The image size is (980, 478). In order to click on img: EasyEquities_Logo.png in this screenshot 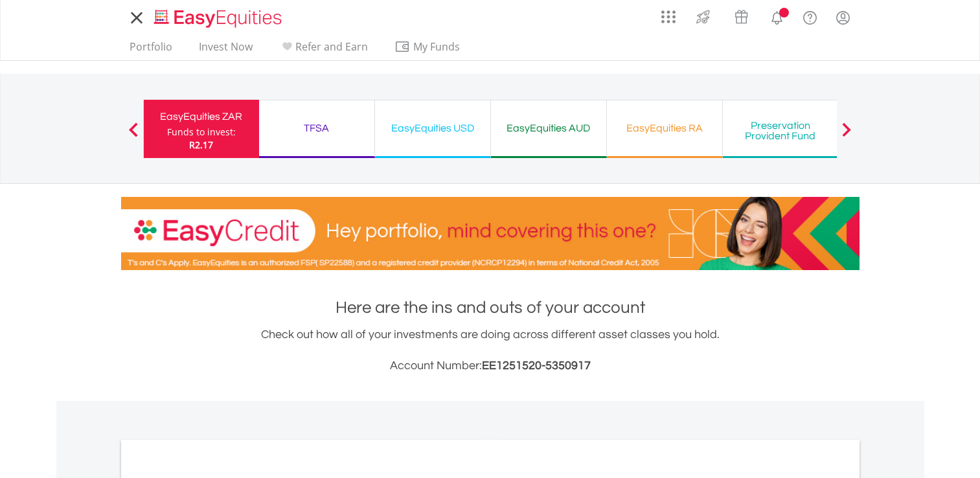, I will do `click(219, 18)`.